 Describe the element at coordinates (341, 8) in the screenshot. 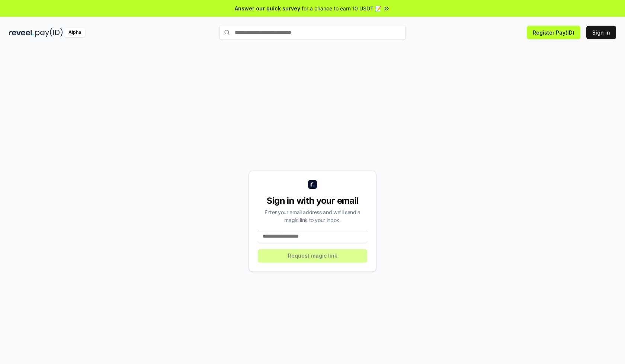

I see `span: for a chance to earn 10 USDT 📝` at that location.